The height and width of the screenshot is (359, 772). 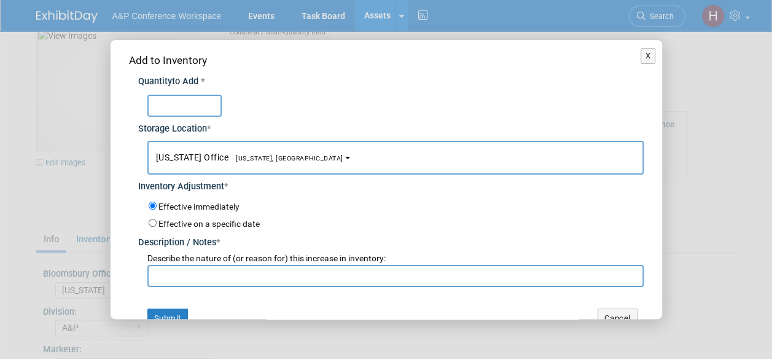 I want to click on div: Quantity, so click(x=391, y=82).